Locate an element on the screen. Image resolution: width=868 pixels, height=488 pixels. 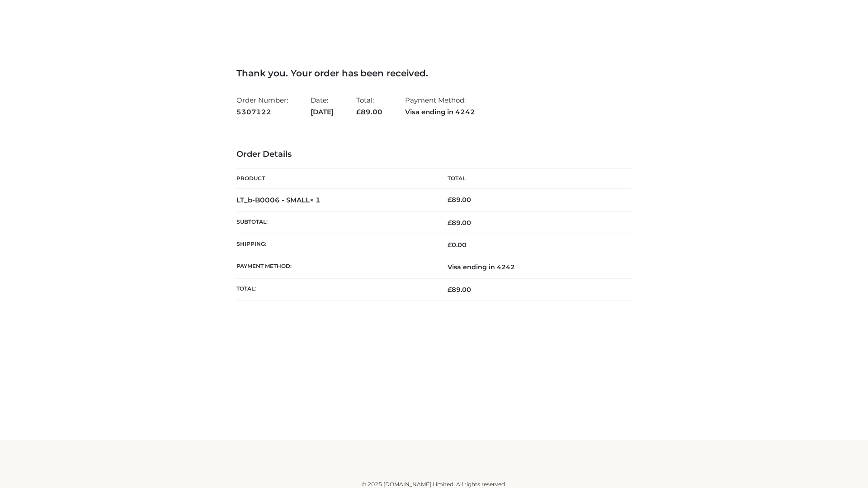
strong: × 1 is located at coordinates (315, 199).